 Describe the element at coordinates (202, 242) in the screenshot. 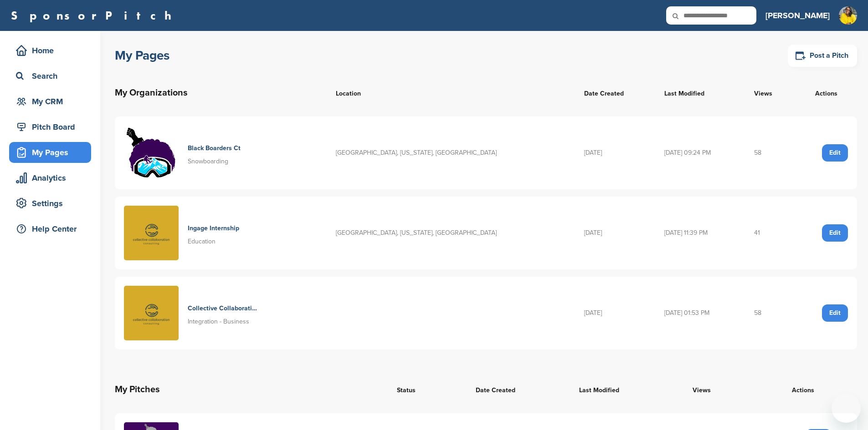

I see `span: Education` at that location.